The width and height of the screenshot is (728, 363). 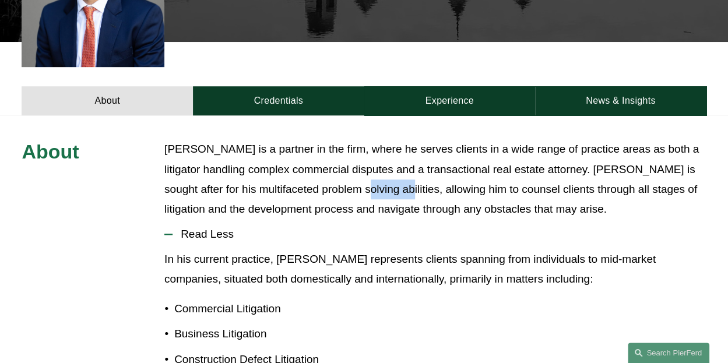 What do you see at coordinates (440, 309) in the screenshot?
I see `p: Commercial Litigation` at bounding box center [440, 309].